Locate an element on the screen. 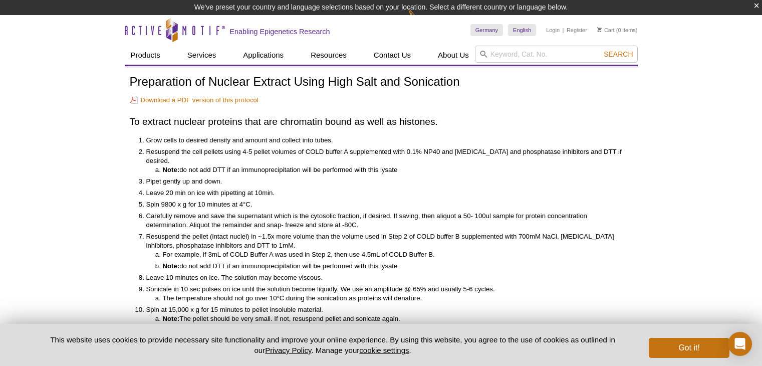 This screenshot has width=762, height=366. span: Search is located at coordinates (618, 54).